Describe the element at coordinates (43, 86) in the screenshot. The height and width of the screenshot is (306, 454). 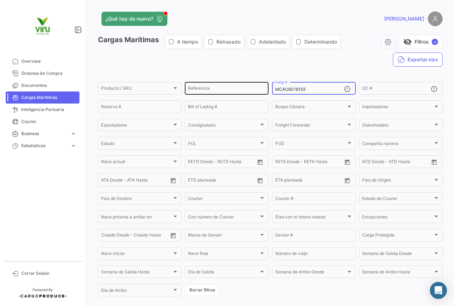
I see `a: Documentos` at that location.